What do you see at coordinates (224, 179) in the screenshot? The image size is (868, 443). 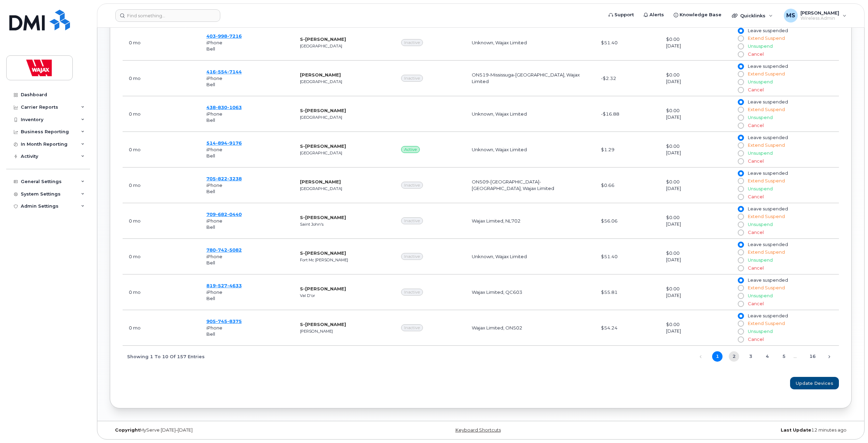 I see `a: 7058223238` at bounding box center [224, 179].